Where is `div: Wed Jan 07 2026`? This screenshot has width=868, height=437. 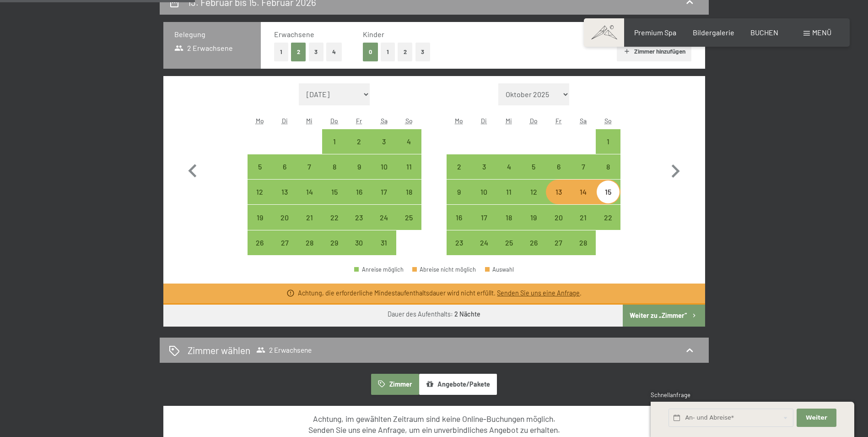
div: Wed Jan 07 2026 is located at coordinates (309, 167).